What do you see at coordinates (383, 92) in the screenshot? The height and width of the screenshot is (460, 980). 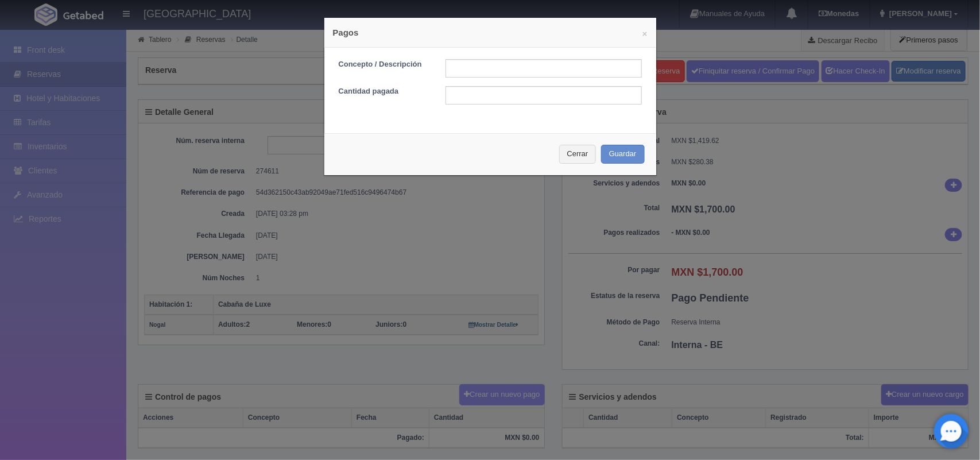 I see `label: Cantidad pagada` at bounding box center [383, 92].